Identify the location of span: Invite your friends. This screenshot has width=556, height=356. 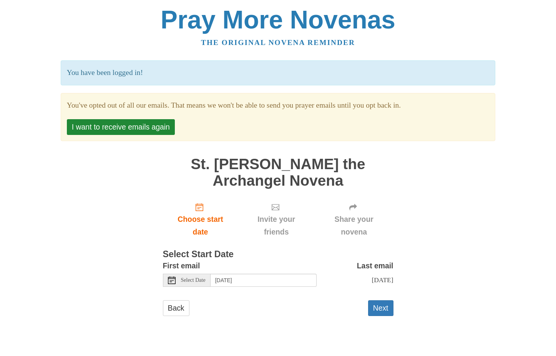
(276, 225).